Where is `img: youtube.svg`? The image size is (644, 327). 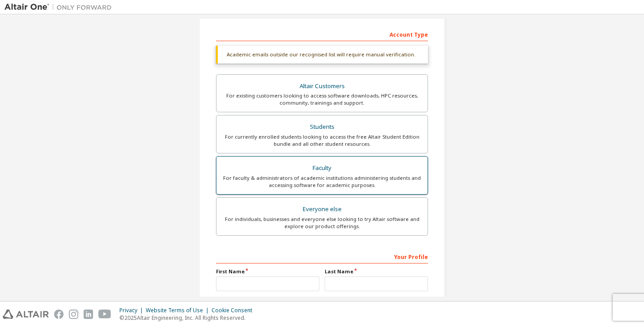
img: youtube.svg is located at coordinates (105, 314).